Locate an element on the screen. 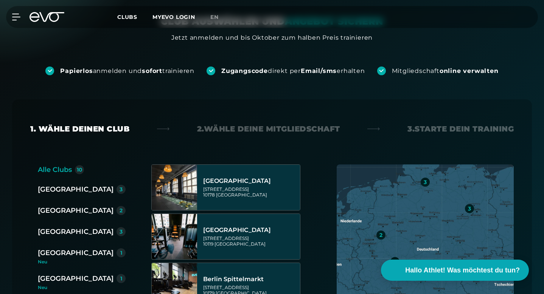 The image size is (544, 294). strong: Papierlos is located at coordinates (76, 71).